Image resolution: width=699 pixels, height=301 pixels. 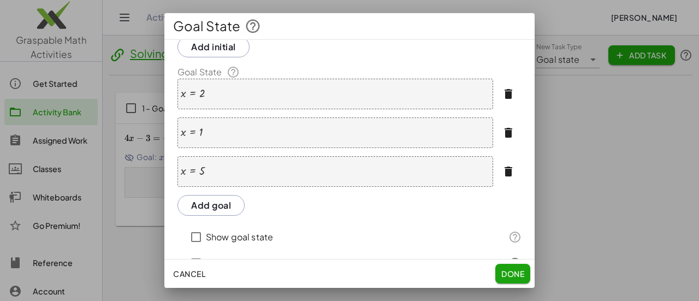 What do you see at coordinates (211, 205) in the screenshot?
I see `button: Add goal` at bounding box center [211, 205].